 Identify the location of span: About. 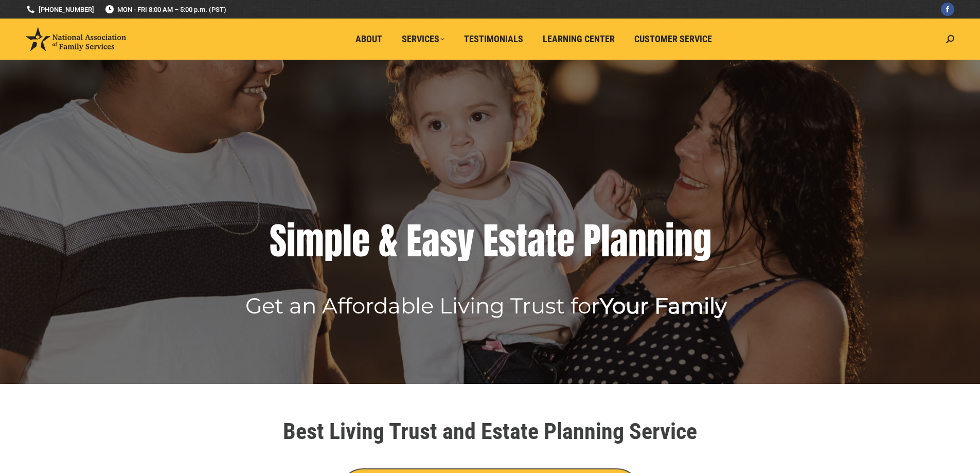
(369, 39).